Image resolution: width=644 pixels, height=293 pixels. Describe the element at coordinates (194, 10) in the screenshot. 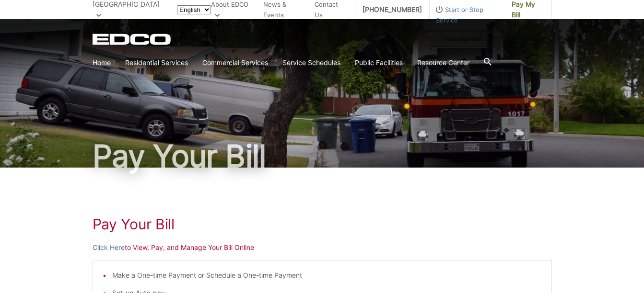

I see `select: Select a language` at that location.